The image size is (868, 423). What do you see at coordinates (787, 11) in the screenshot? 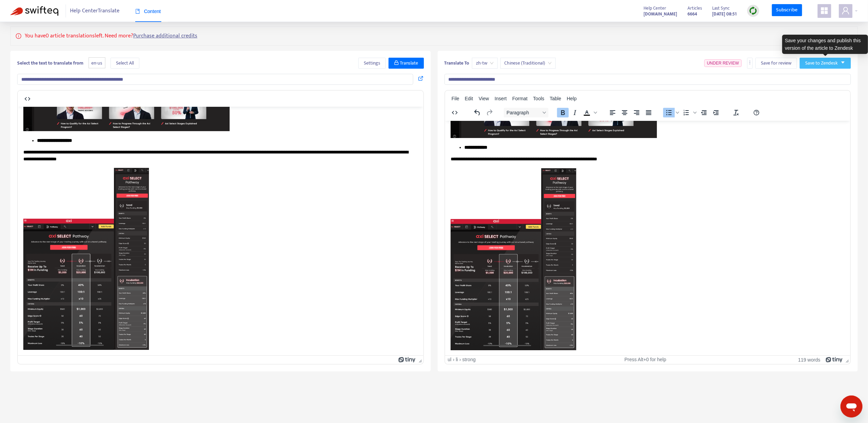
I see `a: Subscribe` at bounding box center [787, 11].